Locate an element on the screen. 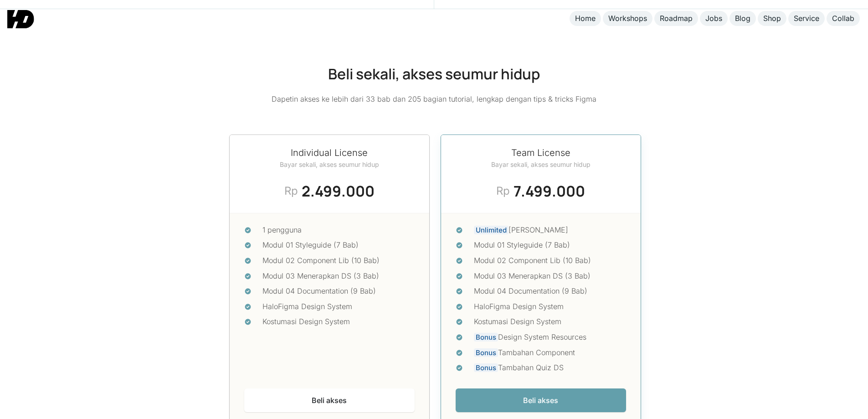 The image size is (868, 419). div: Tambahan Component is located at coordinates (551, 353).